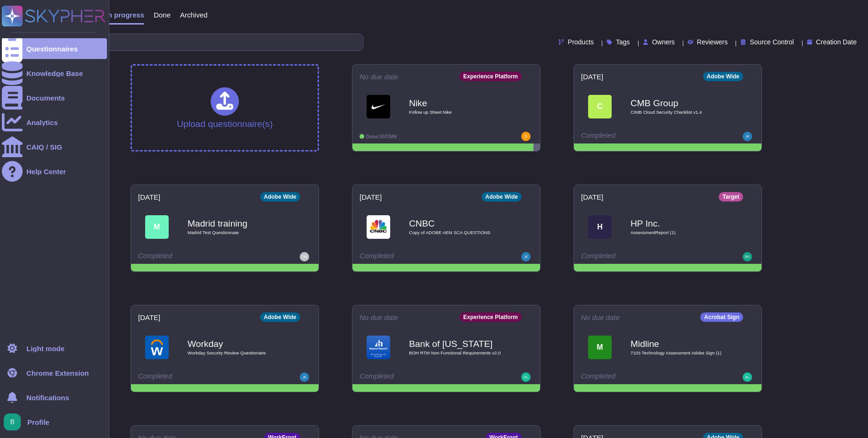 This screenshot has width=868, height=438. Describe the element at coordinates (234, 353) in the screenshot. I see `span: Workday Security Review Questionaire` at that location.